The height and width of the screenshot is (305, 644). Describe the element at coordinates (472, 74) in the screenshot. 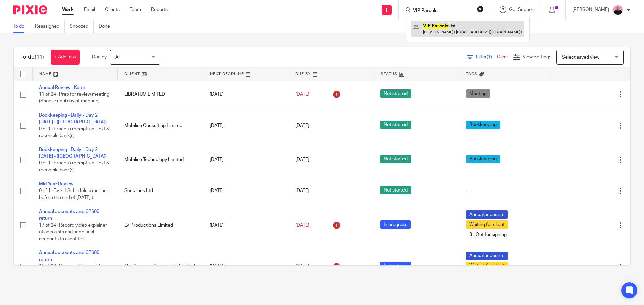

I see `span: Tags` at that location.